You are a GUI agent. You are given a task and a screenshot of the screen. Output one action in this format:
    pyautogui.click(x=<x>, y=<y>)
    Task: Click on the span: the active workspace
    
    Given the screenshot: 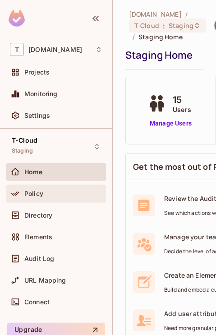 What is the action you would take?
    pyautogui.click(x=155, y=14)
    